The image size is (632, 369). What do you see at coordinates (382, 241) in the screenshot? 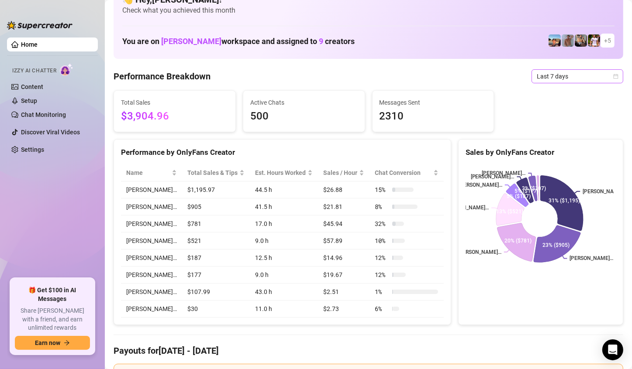
I see `span: 10 %` at bounding box center [382, 241].